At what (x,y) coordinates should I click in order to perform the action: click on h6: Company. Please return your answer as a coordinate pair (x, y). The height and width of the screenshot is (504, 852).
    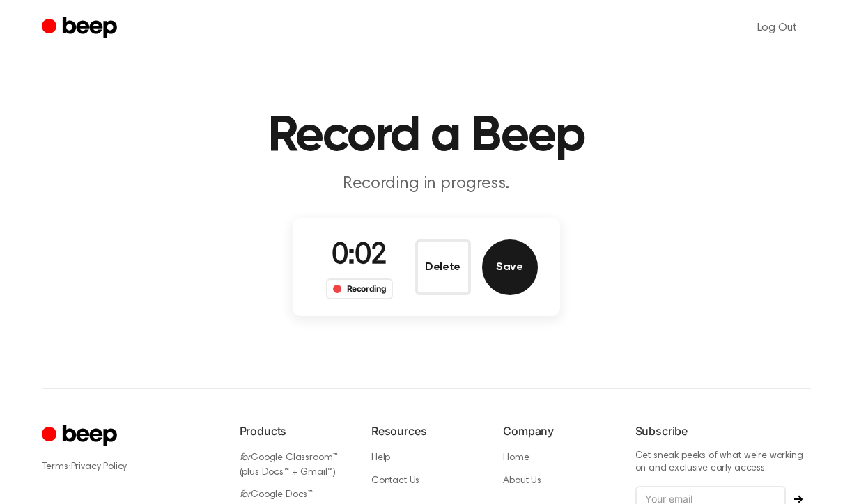
    Looking at the image, I should click on (558, 431).